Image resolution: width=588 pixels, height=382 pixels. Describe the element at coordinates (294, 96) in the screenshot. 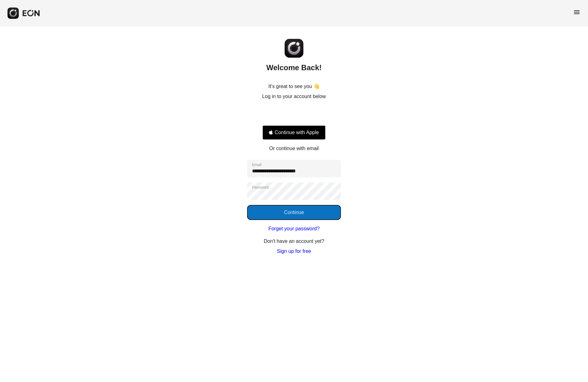

I see `p: Log in to your account below` at that location.